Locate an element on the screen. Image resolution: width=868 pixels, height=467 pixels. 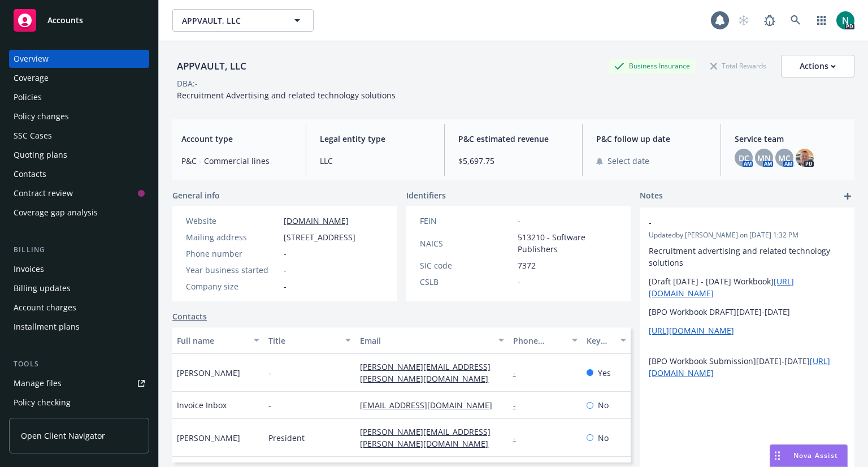
span: Identifiers is located at coordinates (426, 195).